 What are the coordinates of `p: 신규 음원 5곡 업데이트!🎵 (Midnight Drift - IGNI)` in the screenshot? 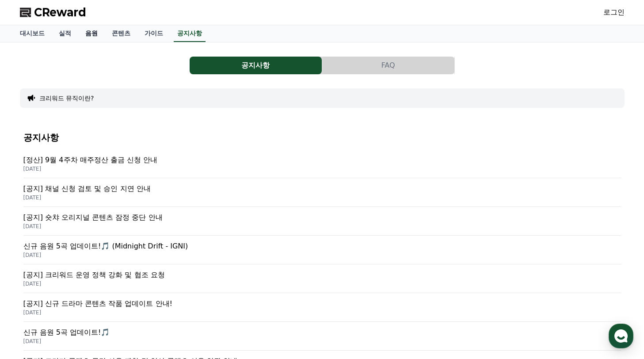 It's located at (322, 246).